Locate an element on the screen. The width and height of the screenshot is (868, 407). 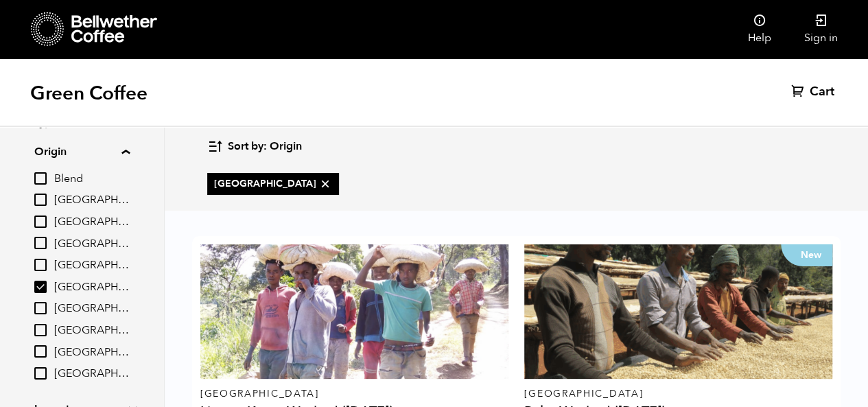
span: Cart is located at coordinates (823, 92).